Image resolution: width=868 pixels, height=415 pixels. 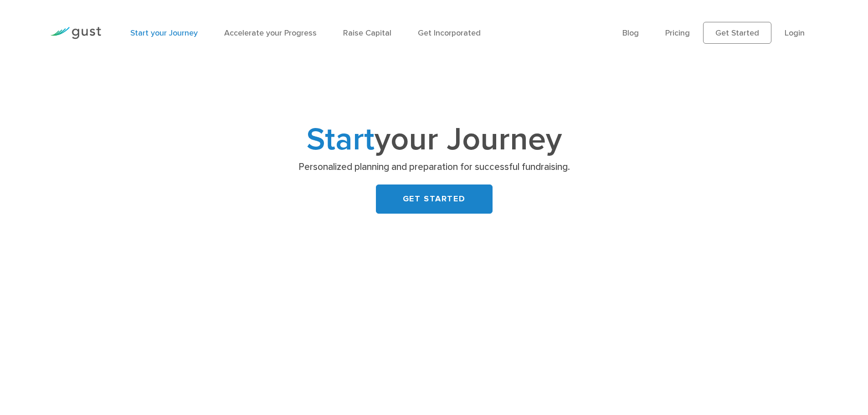 I want to click on span: Start, so click(x=340, y=139).